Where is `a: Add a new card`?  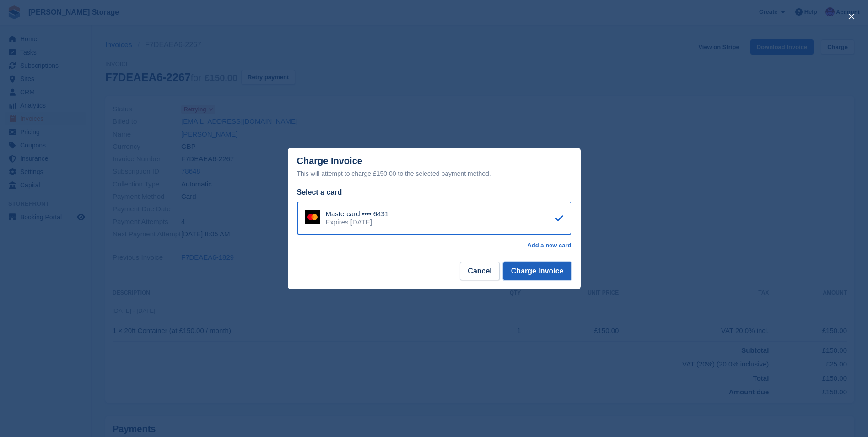
a: Add a new card is located at coordinates (549, 246).